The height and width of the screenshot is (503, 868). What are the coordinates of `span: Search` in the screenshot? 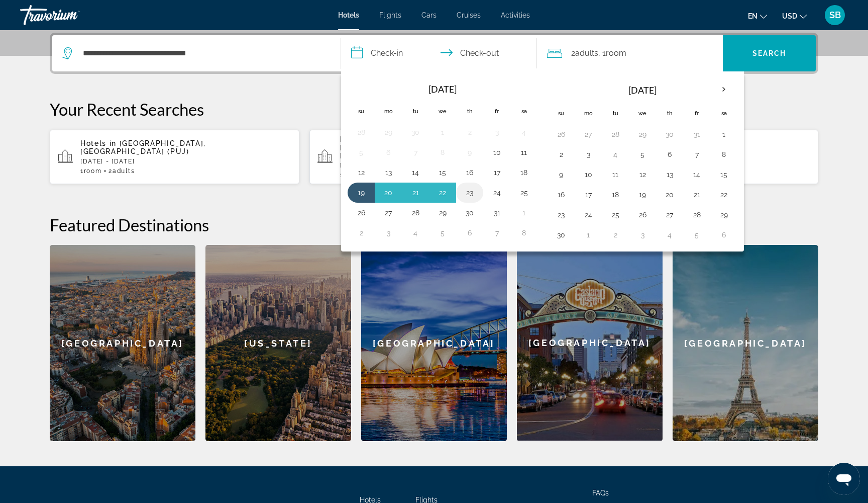 It's located at (770, 54).